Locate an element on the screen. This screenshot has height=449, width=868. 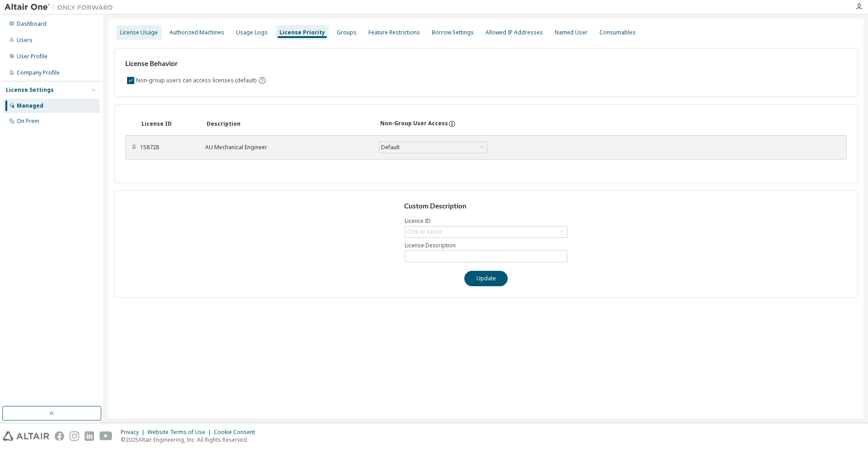
h3: Custom Description is located at coordinates (486, 206).